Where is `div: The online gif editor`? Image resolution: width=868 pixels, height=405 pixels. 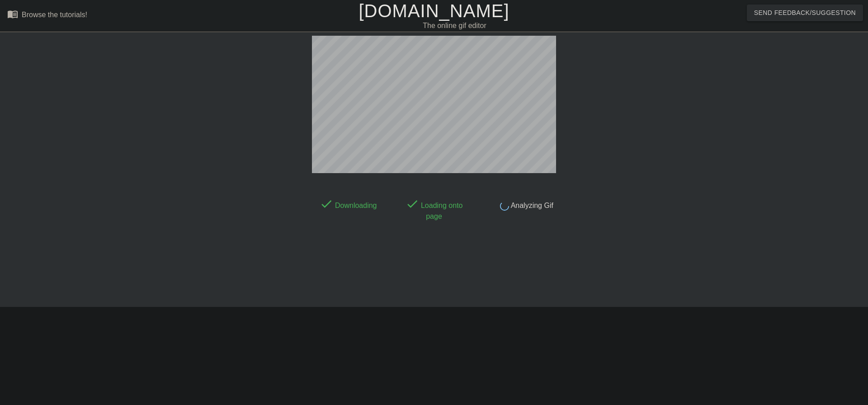
div: The online gif editor is located at coordinates (455, 26).